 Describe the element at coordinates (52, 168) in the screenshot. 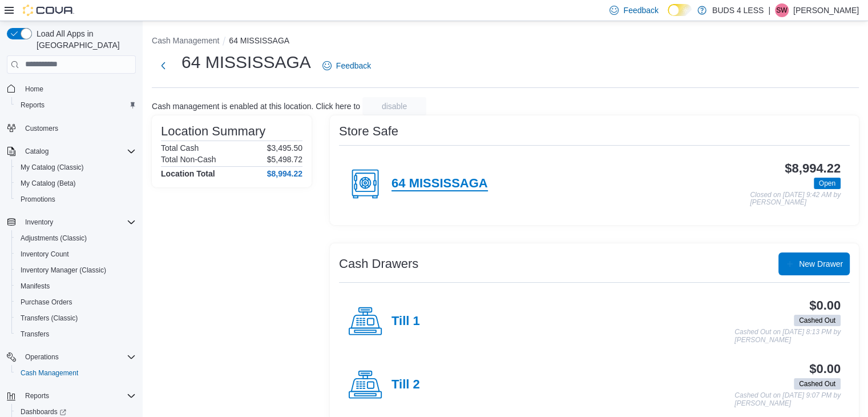

I see `span: My Catalog (Classic)` at that location.